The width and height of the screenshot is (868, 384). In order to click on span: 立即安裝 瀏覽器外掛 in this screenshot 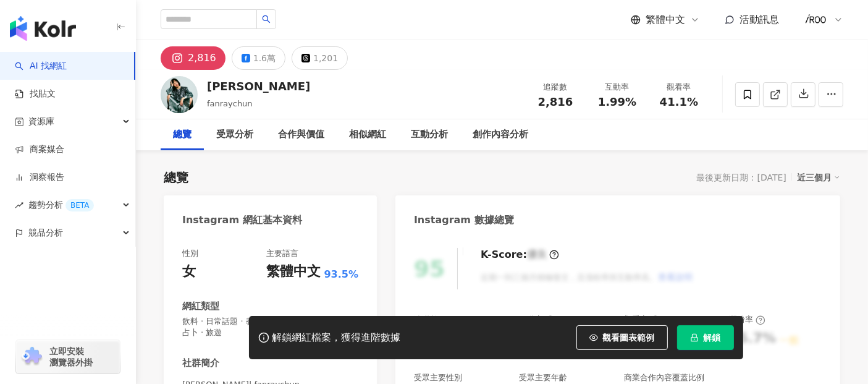, I will do `click(71, 357)`.